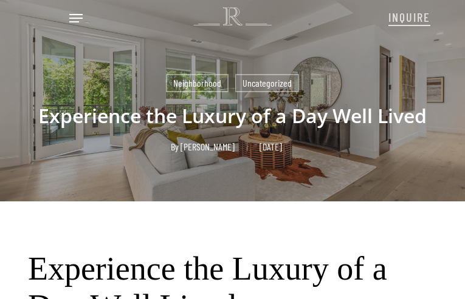  What do you see at coordinates (174, 147) in the screenshot?
I see `span: By` at bounding box center [174, 147].